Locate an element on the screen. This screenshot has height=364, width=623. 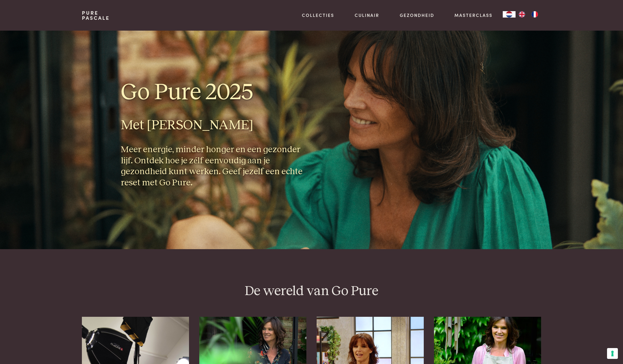
a: Culinair is located at coordinates (367, 15).